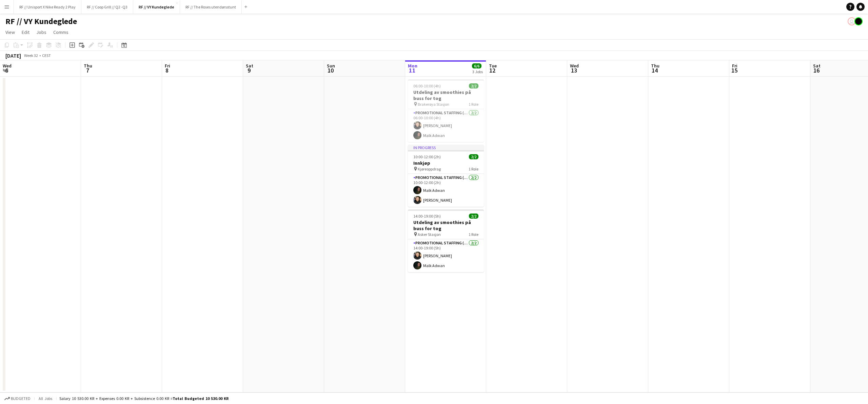 This screenshot has height=404, width=868. I want to click on button: RF // The Roses utendørsstunt, so click(211, 7).